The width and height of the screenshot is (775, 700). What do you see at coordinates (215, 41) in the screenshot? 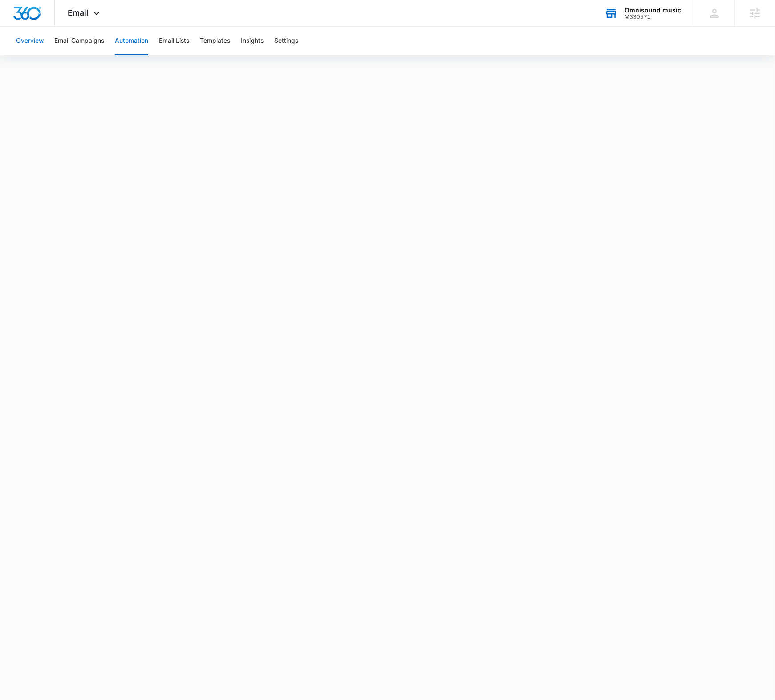
I see `button: Templates` at bounding box center [215, 41].